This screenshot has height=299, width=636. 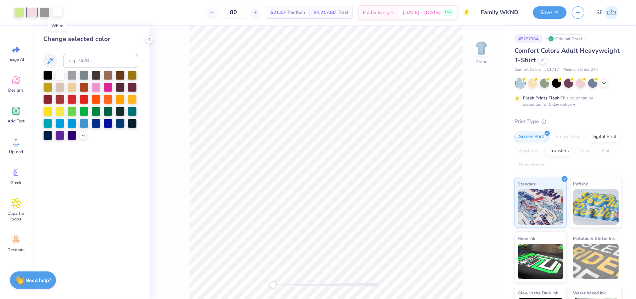 I want to click on div: White, so click(x=57, y=26).